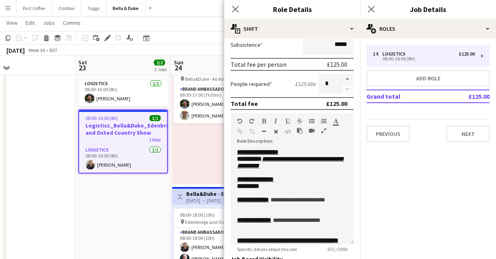 This screenshot has width=496, height=259. What do you see at coordinates (305, 84) in the screenshot?
I see `div: £125.00 x` at bounding box center [305, 84].